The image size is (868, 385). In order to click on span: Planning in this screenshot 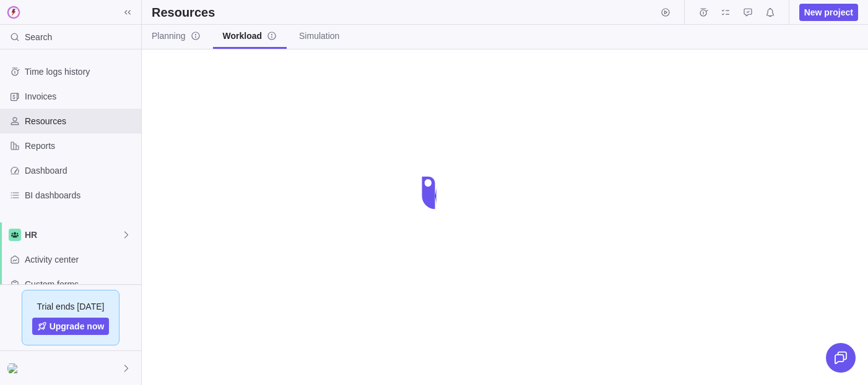, I will do `click(176, 36)`.